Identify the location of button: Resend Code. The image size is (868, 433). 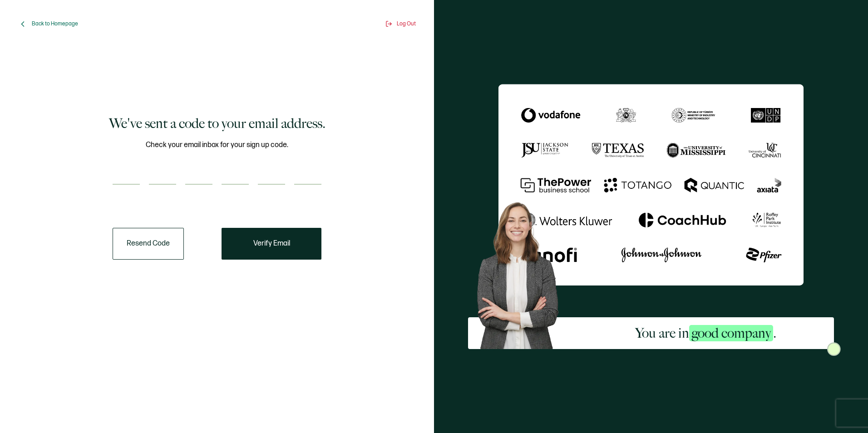
(148, 243).